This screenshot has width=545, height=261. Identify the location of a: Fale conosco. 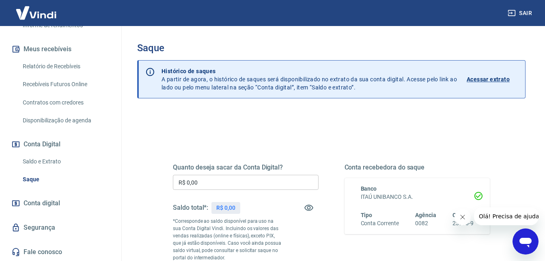
(60, 252).